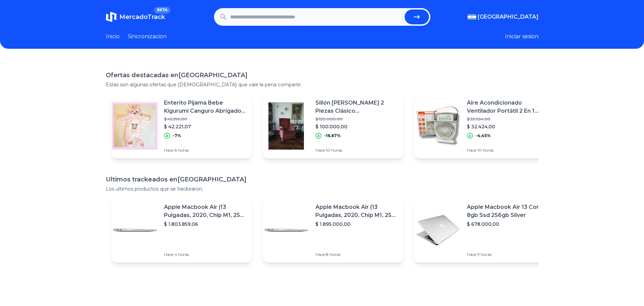  I want to click on p: Aire Acondicionado Ventilador Portátil 2 En 1 Humidificador, so click(508, 107).